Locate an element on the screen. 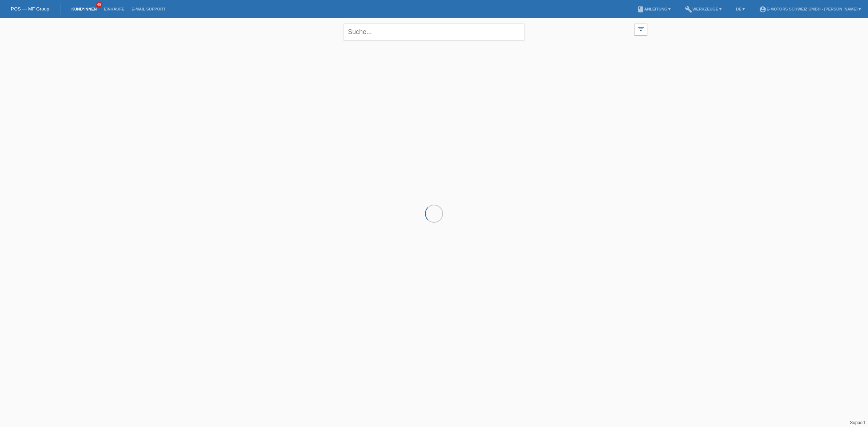 This screenshot has height=427, width=868. i: account_circle is located at coordinates (763, 10).